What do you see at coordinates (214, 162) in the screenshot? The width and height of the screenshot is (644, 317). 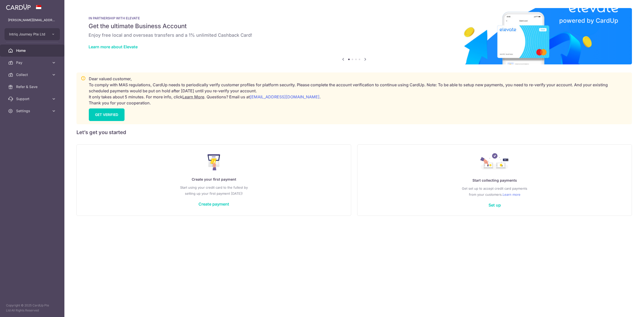 I see `img: Make Payment` at bounding box center [214, 162].